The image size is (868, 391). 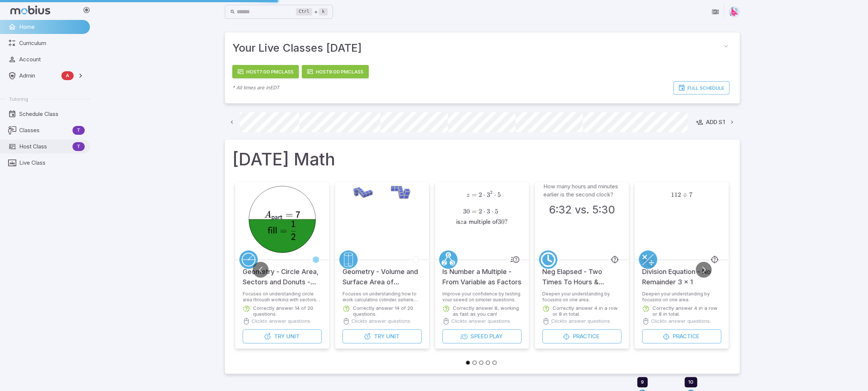 What do you see at coordinates (701, 88) in the screenshot?
I see `a: Full Schedule` at bounding box center [701, 88].